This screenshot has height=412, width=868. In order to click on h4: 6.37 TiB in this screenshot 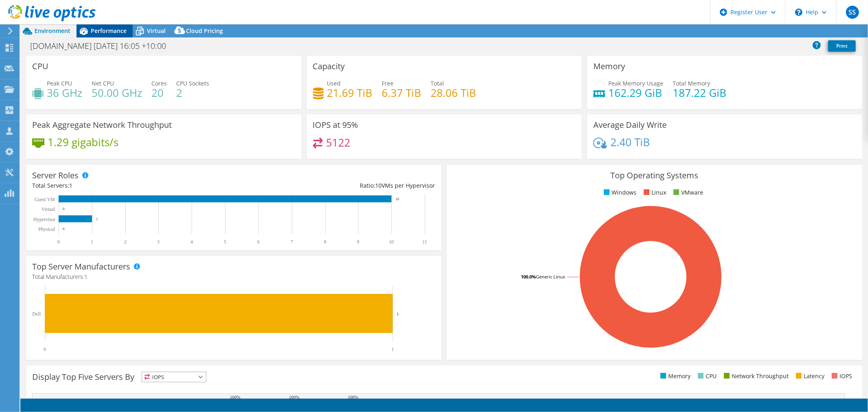, I will do `click(401, 93)`.